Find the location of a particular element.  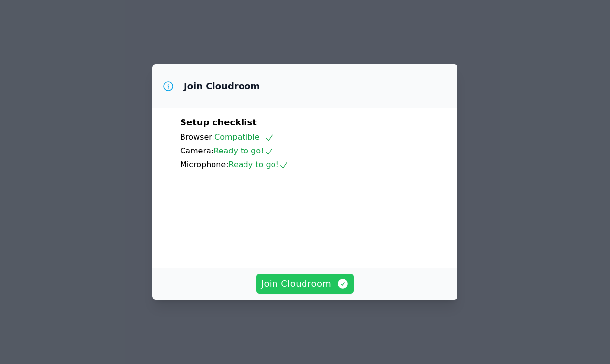

span: Browser: is located at coordinates (197, 137).